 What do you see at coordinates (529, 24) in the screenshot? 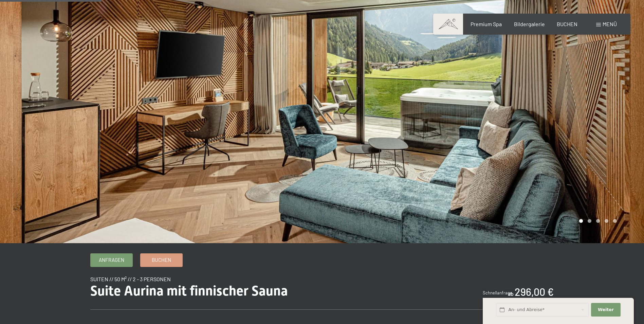
I see `span: Bildergalerie` at bounding box center [529, 24].